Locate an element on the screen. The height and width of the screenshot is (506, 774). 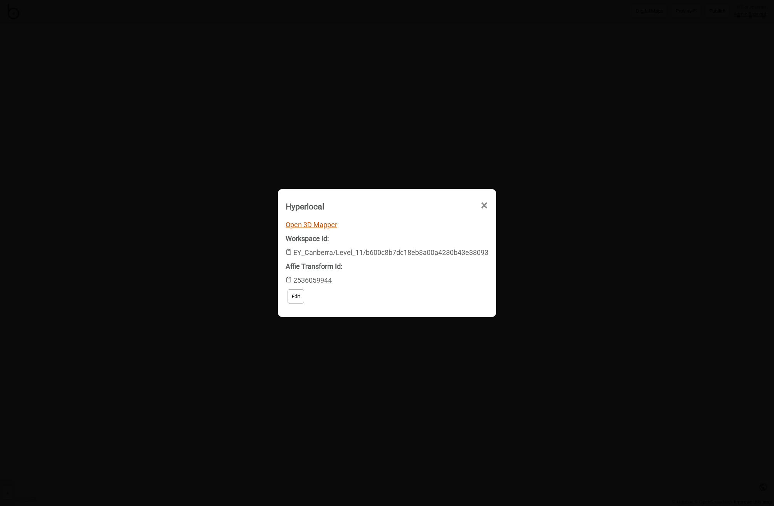
div: EY_Canberra/Level_11/b600c8b7dc18eb3a00a4230b43e38093 is located at coordinates (387, 246).